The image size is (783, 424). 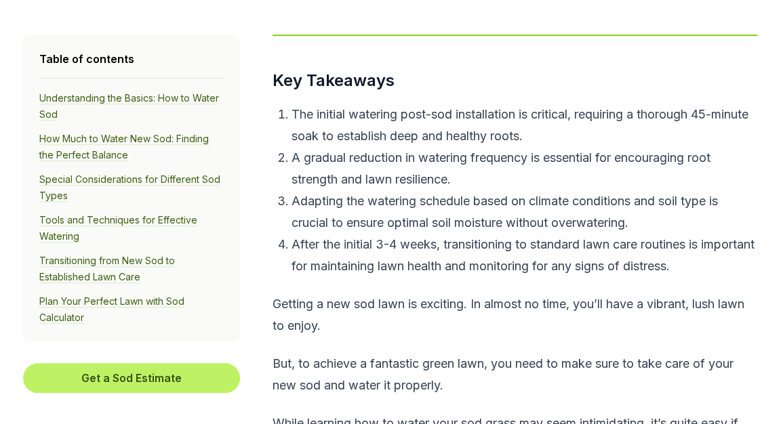 I want to click on h4: Table of contents, so click(x=131, y=59).